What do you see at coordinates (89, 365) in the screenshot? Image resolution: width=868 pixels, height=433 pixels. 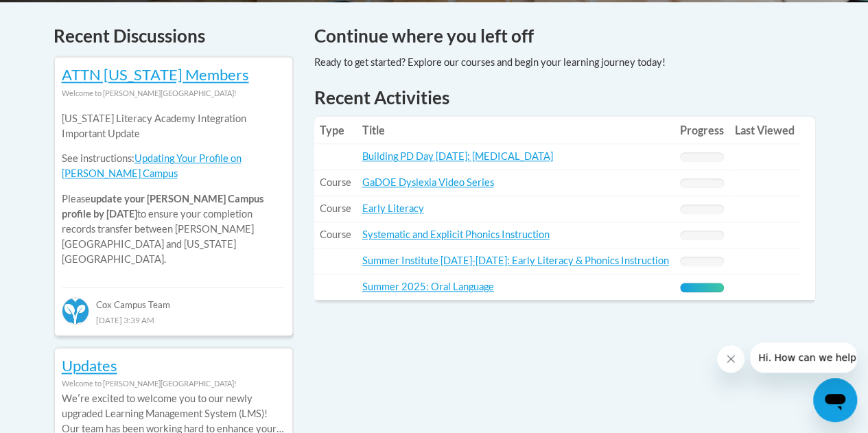 I see `a: Updates` at bounding box center [89, 365].